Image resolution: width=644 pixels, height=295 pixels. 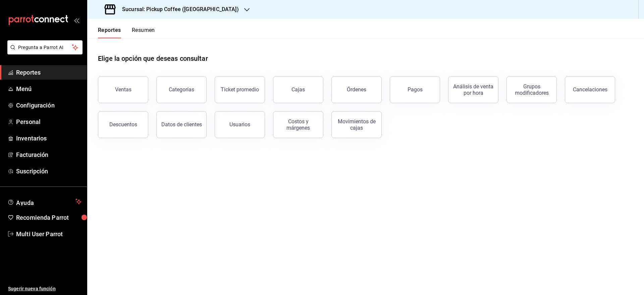 What do you see at coordinates (181, 124) in the screenshot?
I see `div: Datos de clientes` at bounding box center [181, 124].